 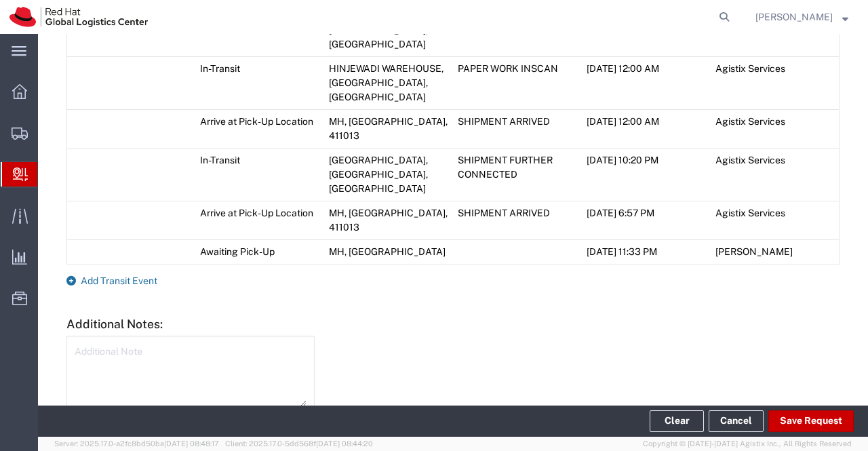 I want to click on td: SHIPMENT FURTHER CONNECTED, so click(x=518, y=174).